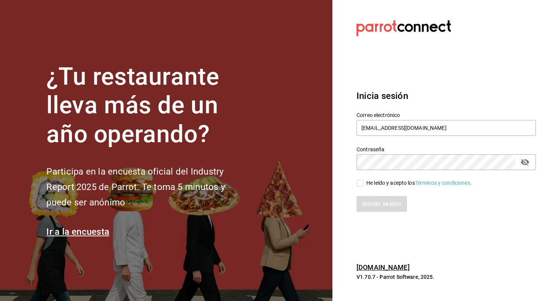 This screenshot has height=301, width=554. I want to click on input: Ingresa tu correo electrónico, so click(446, 128).